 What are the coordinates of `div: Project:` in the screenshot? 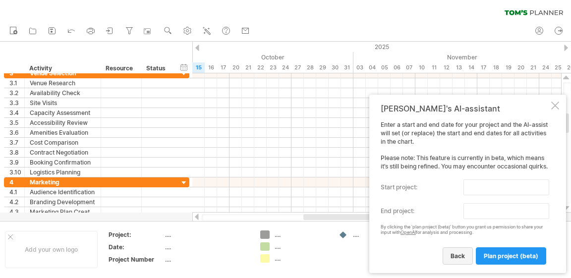 It's located at (136, 235).